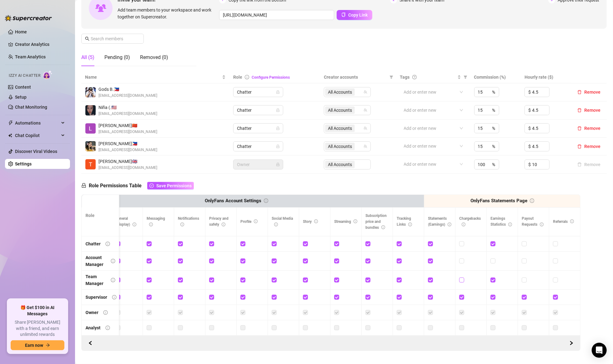  What do you see at coordinates (48, 346) in the screenshot?
I see `span: arrow-right` at bounding box center [48, 346].